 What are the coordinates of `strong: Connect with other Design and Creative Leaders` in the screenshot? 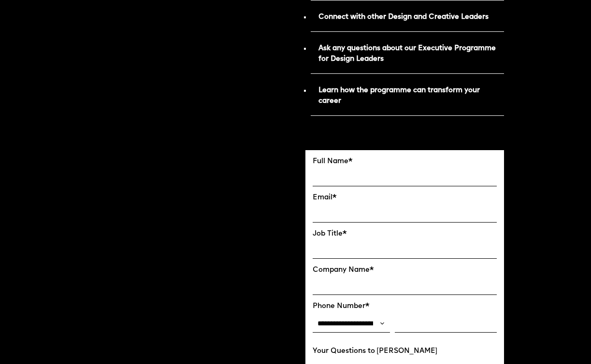 It's located at (404, 17).